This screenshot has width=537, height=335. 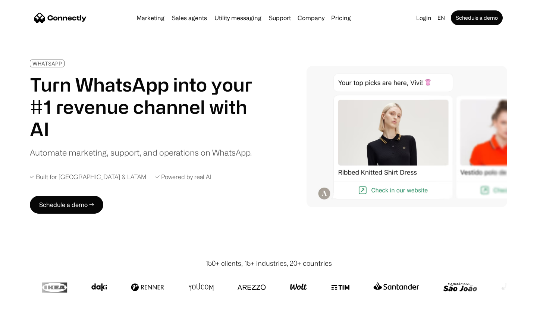 What do you see at coordinates (30, 328) in the screenshot?
I see `ul: Language list` at bounding box center [30, 328].